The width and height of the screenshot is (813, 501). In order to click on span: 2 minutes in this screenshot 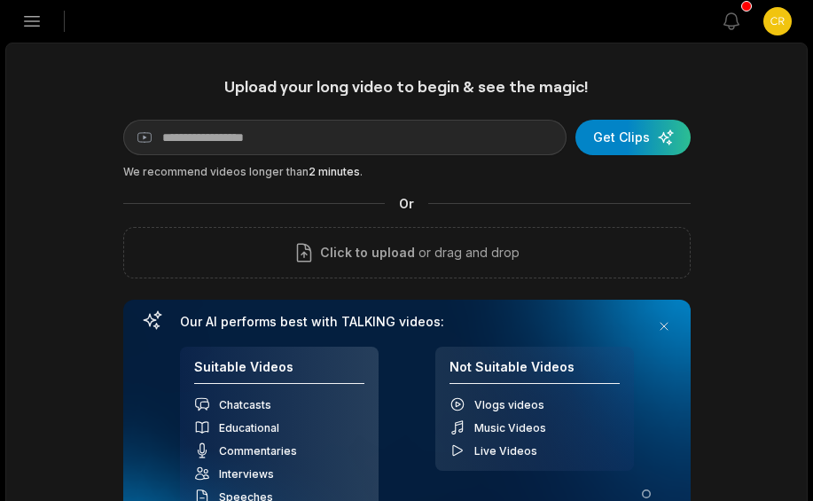, I will do `click(334, 171)`.